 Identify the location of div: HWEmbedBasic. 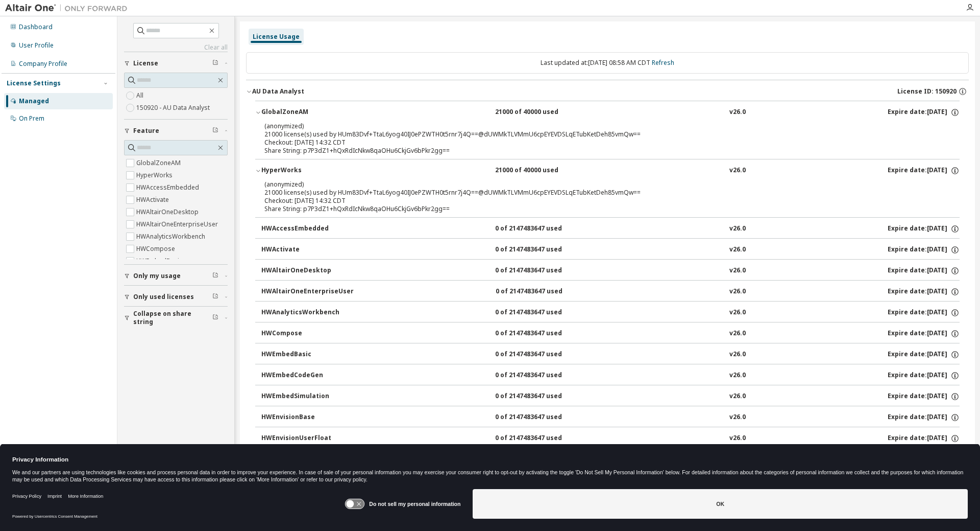
(308, 355).